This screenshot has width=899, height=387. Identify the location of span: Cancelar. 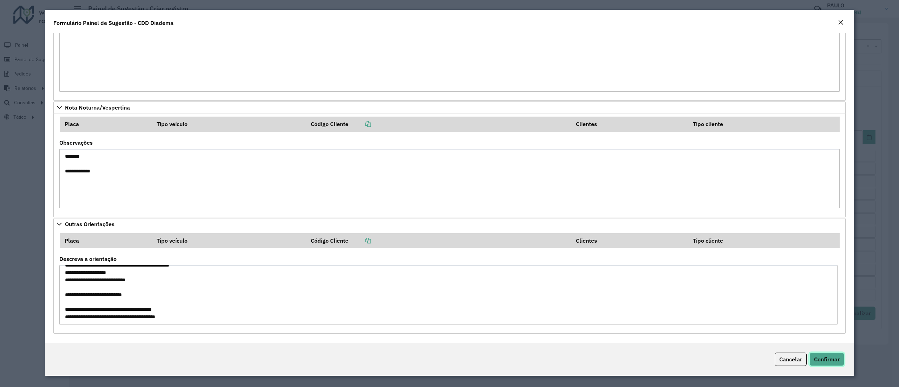
(791, 359).